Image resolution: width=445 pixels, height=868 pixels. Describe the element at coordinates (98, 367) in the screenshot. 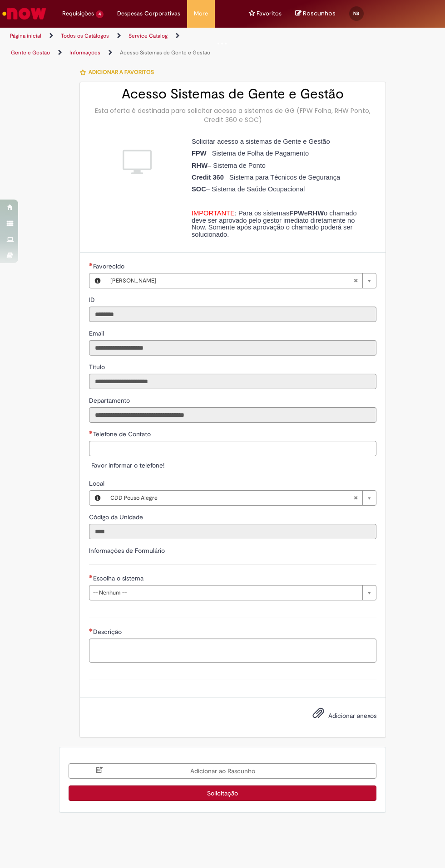

I see `label: Somente leitura - Título` at that location.